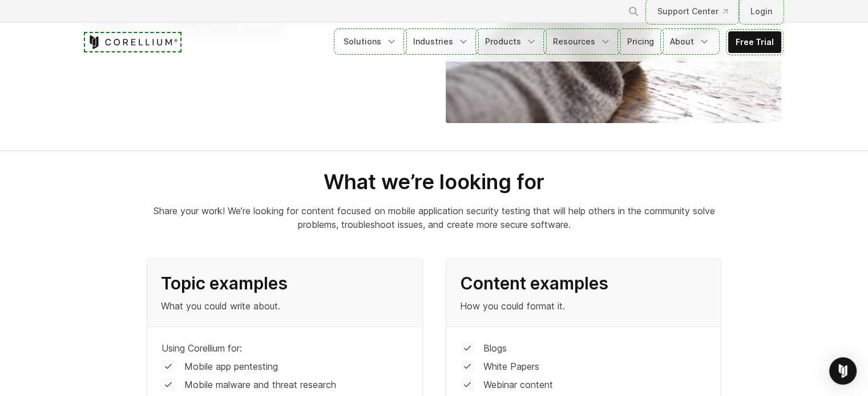 This screenshot has width=868, height=396. I want to click on a: Resources, so click(582, 41).